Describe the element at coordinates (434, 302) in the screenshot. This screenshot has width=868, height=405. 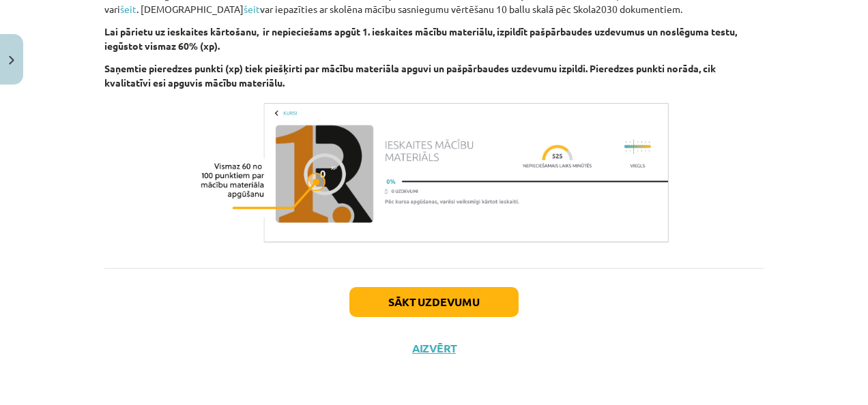
I see `button: Sākt uzdevumu` at that location.